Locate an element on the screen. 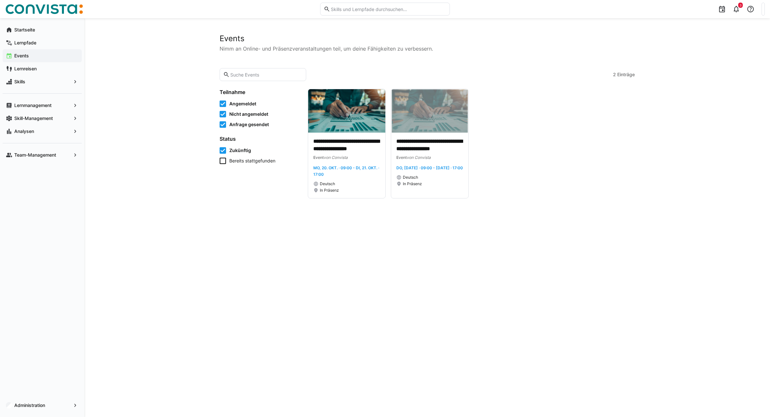  span: Zukünftig is located at coordinates (240, 151).